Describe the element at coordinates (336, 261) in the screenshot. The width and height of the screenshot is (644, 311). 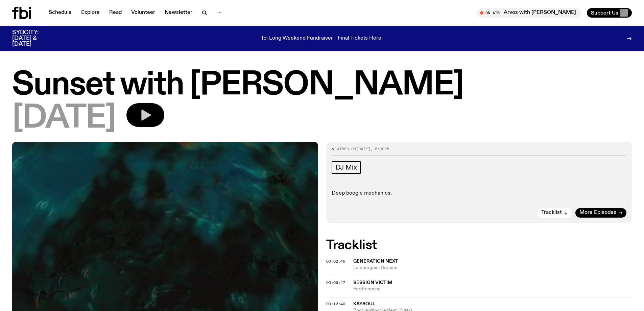
I see `button: 00:02:46` at that location.